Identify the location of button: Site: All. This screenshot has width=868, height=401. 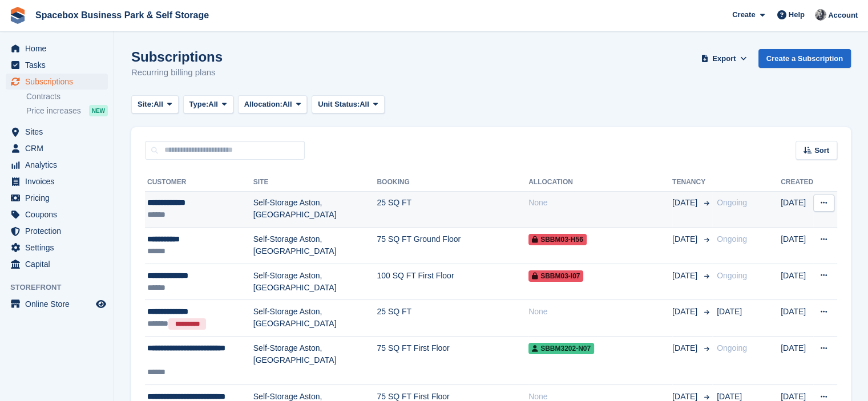
(155, 105).